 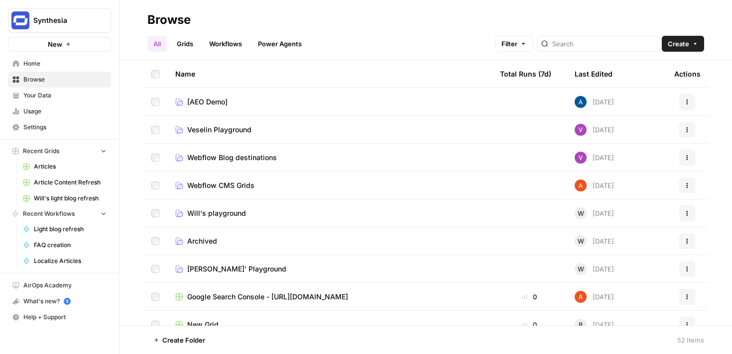 I want to click on span: Create Folder, so click(x=184, y=340).